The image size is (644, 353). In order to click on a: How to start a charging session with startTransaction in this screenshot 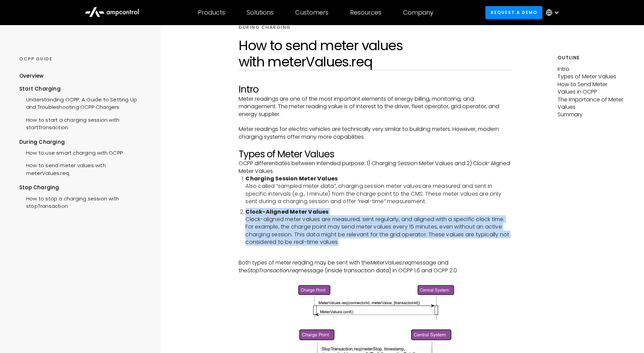, I will do `click(83, 123)`.